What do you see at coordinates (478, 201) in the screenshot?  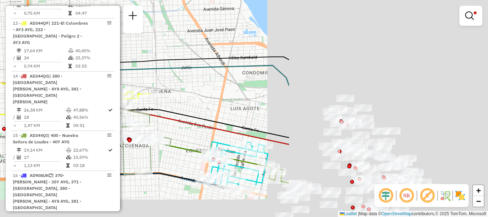 I see `a: Zoom out` at bounding box center [478, 201].